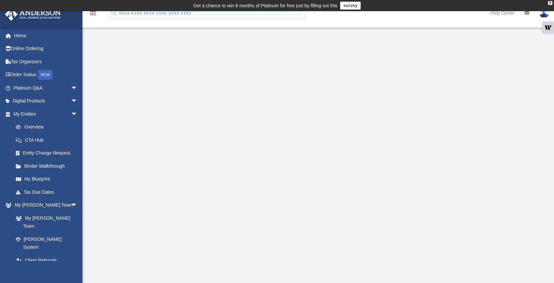  Describe the element at coordinates (47, 261) in the screenshot. I see `a: Client Referrals` at that location.